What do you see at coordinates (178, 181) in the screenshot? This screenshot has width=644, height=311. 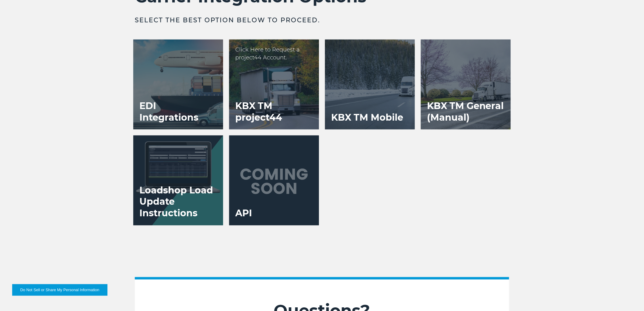 I see `a: Loadshop Load Update Instructions` at bounding box center [178, 181].